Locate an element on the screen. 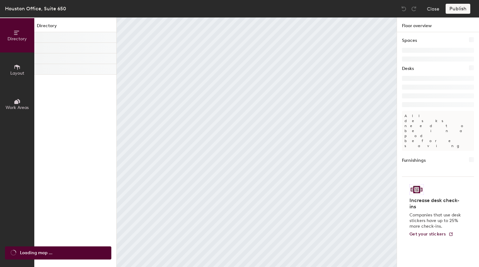 Image resolution: width=479 pixels, height=267 pixels. span: Get your stickers is located at coordinates (427, 234).